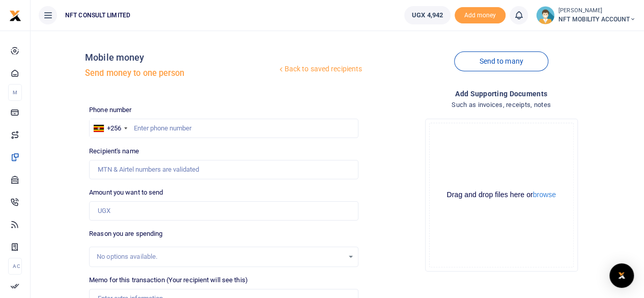  What do you see at coordinates (181, 73) in the screenshot?
I see `h5: Send money to one person` at bounding box center [181, 73].